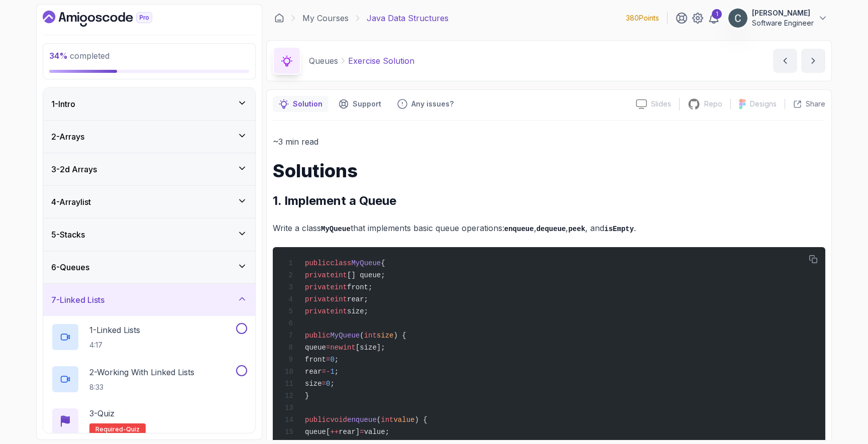  Describe the element at coordinates (111, 429) in the screenshot. I see `span: Required-` at that location.